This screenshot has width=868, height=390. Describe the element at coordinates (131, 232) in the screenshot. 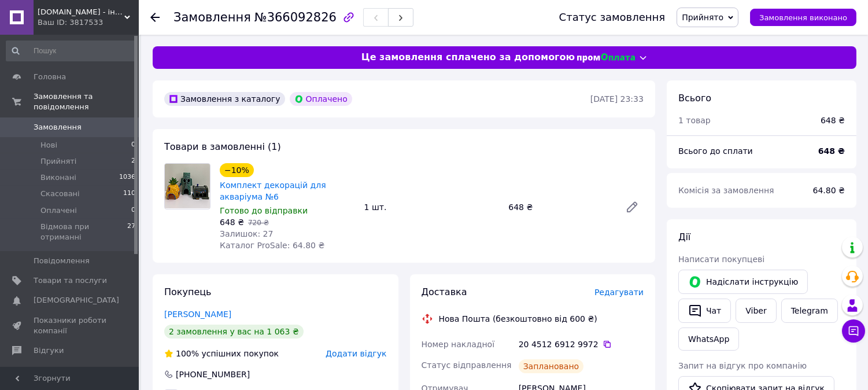

I see `span: 27` at that location.